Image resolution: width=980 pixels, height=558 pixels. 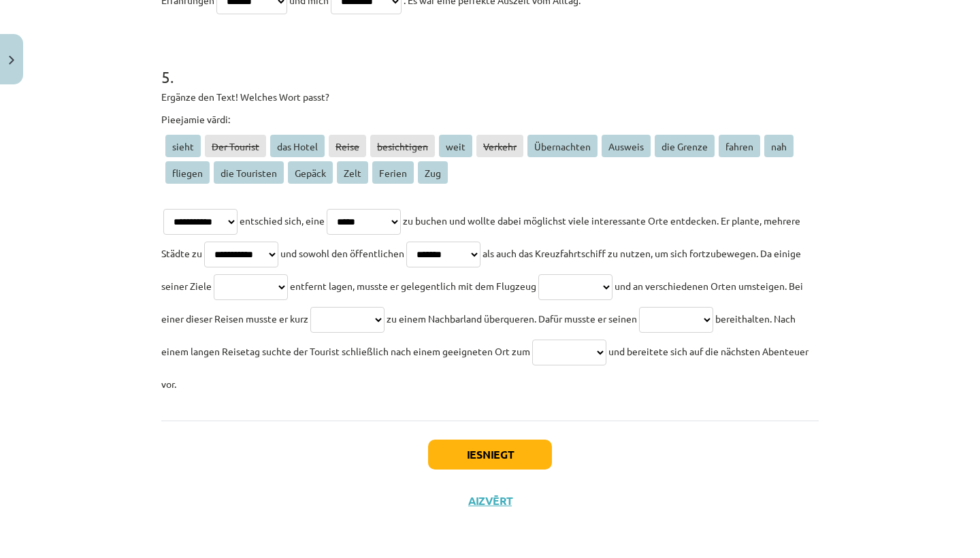 I want to click on span: Der Tourist, so click(x=236, y=146).